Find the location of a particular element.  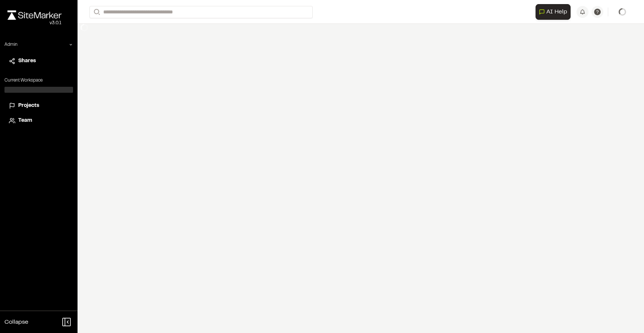

span: Projects is located at coordinates (29, 106).